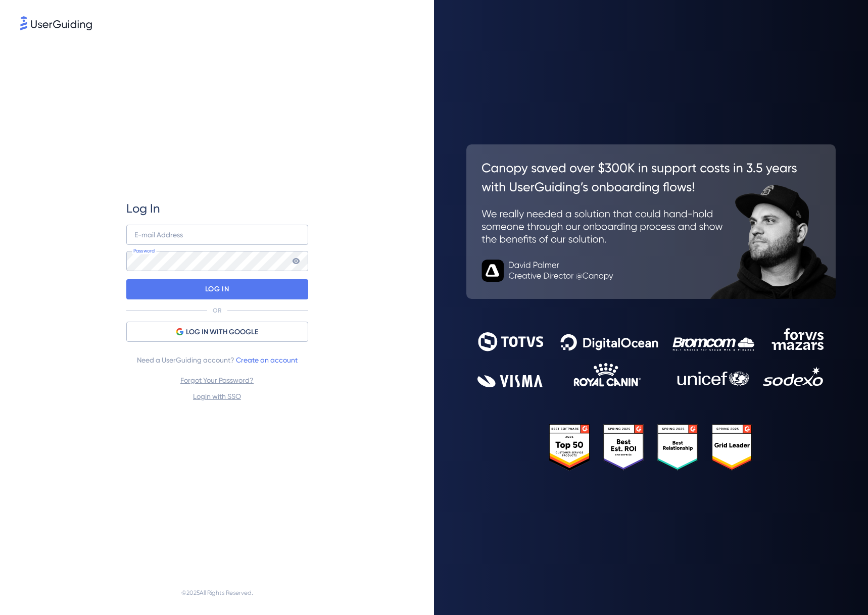 Image resolution: width=868 pixels, height=615 pixels. Describe the element at coordinates (143, 208) in the screenshot. I see `span: Log In` at that location.